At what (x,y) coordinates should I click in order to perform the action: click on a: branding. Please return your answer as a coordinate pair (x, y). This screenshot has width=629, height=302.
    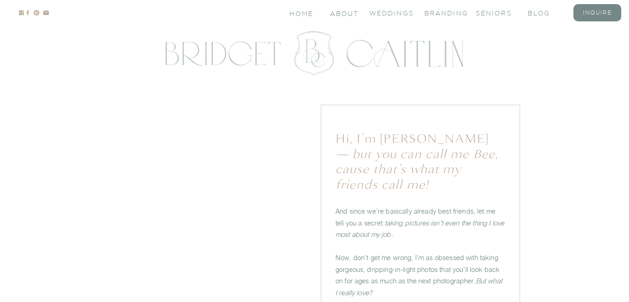
    Looking at the image, I should click on (443, 12).